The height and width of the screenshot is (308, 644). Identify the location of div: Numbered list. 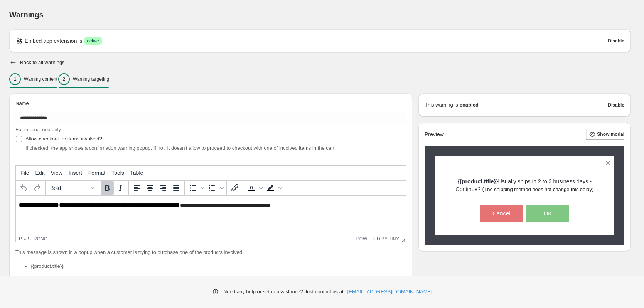
(215, 188).